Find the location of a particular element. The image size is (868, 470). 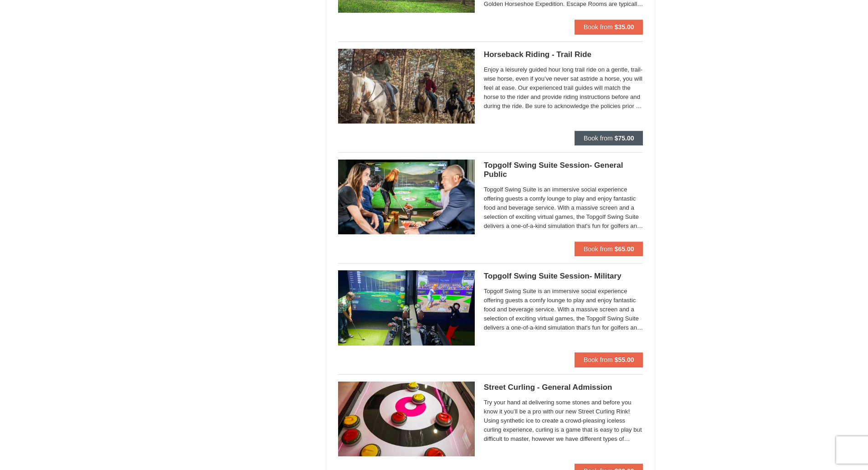

strong: $55.00 is located at coordinates (624, 359).